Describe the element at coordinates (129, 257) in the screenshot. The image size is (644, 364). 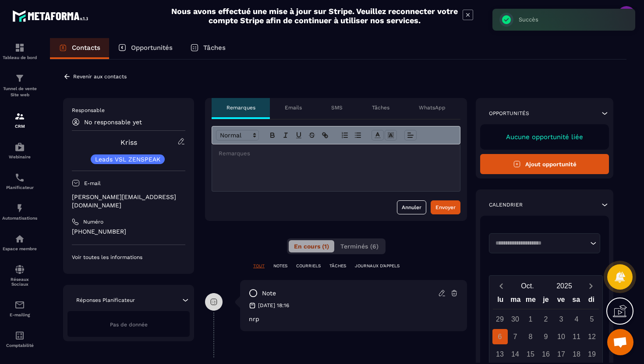
I see `p: Voir toutes les informations` at that location.